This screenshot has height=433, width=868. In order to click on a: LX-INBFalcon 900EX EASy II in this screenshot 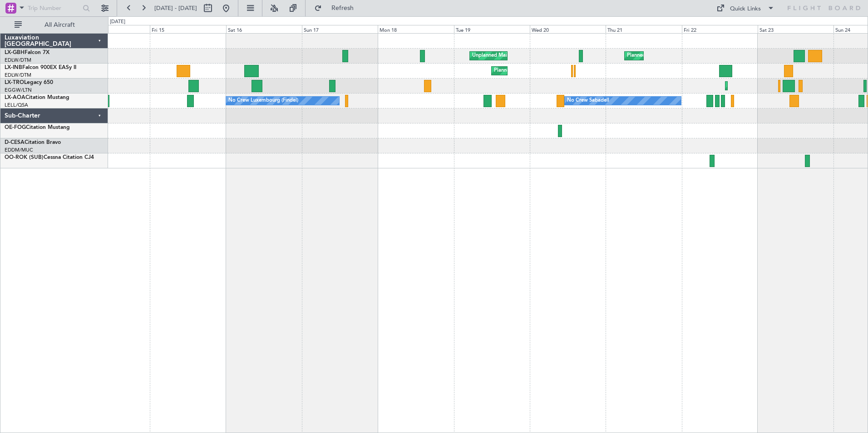, I will do `click(40, 67)`.